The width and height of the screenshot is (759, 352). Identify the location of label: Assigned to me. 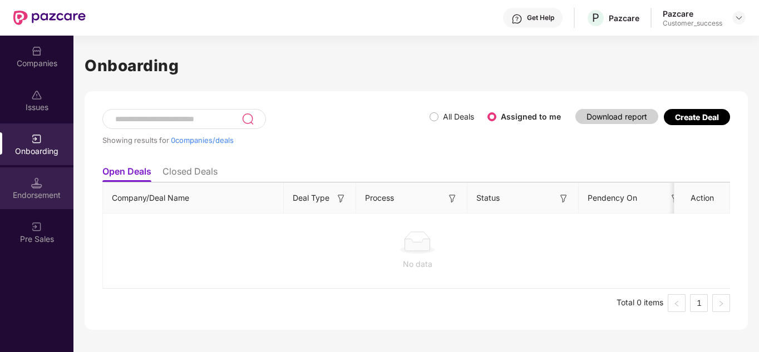
(531, 116).